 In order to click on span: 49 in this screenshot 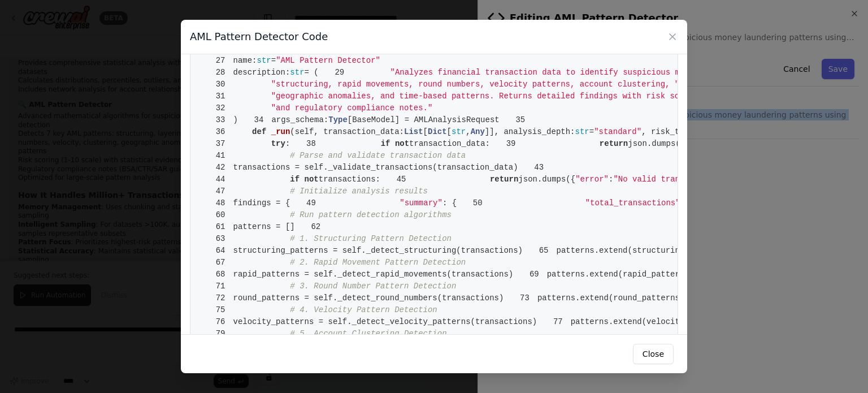, I will do `click(307, 203)`.